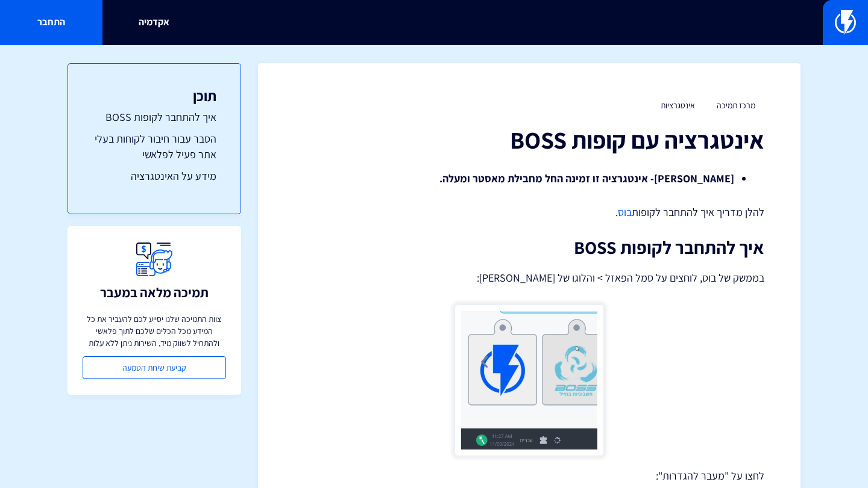 The image size is (868, 488). I want to click on a: איך להתחבר לקופות BOSS, so click(155, 117).